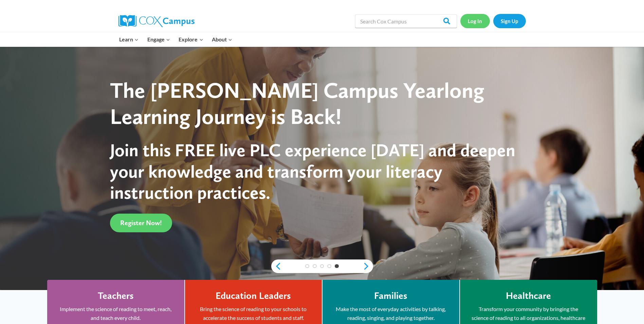  Describe the element at coordinates (253, 314) in the screenshot. I see `p: Bring the science of reading to your schools to accelerate the success of students and staff.` at that location.